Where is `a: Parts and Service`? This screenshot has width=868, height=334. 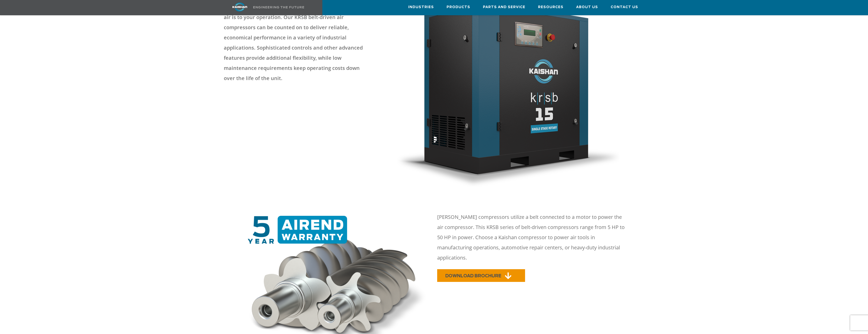 a: Parts and Service is located at coordinates (504, 7).